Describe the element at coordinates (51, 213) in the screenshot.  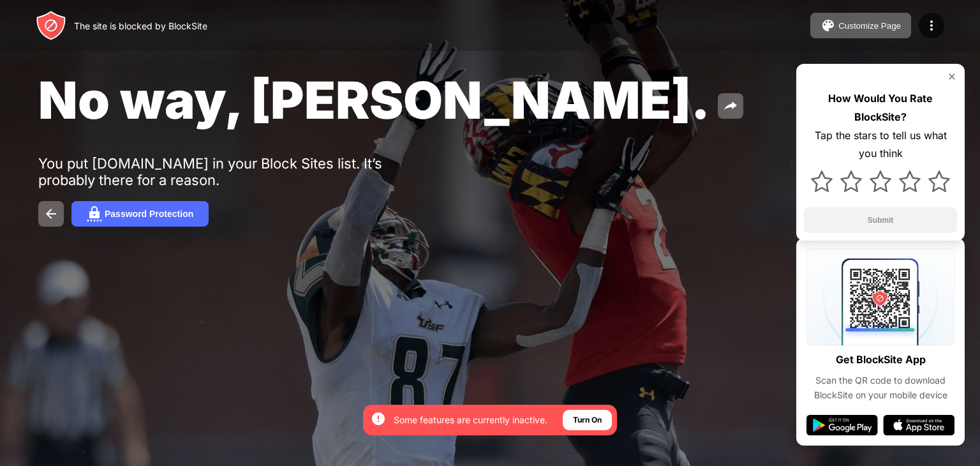
I see `img: back.svg` at that location.